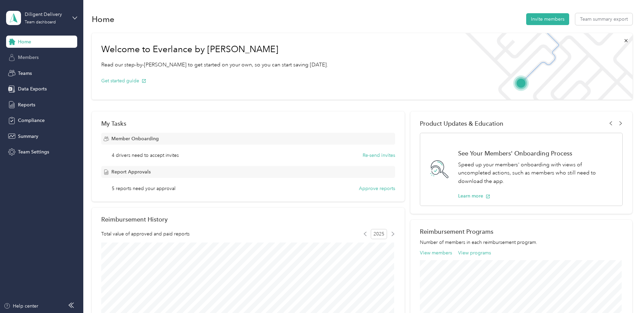  Describe the element at coordinates (379, 155) in the screenshot. I see `button: Re-send invites` at that location.